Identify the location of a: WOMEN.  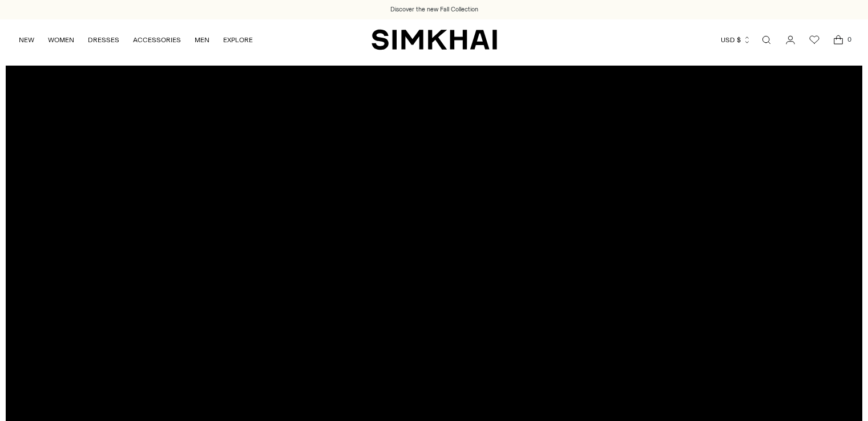
(61, 40).